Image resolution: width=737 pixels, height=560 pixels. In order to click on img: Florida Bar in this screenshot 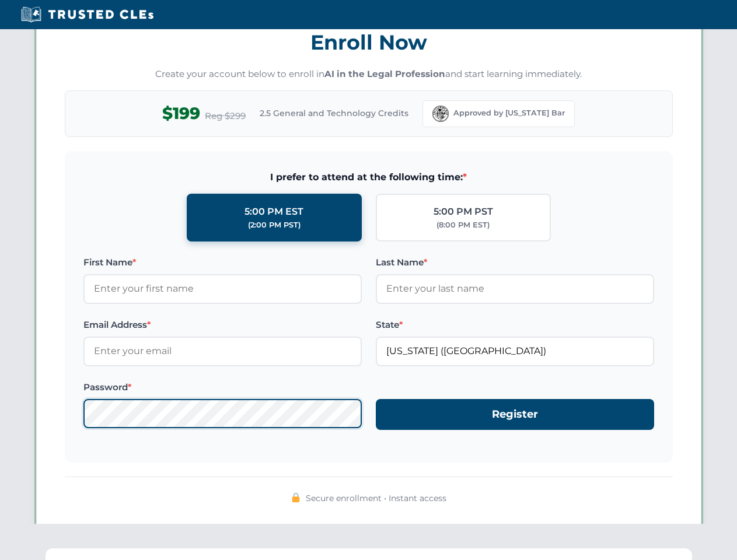, I will do `click(440, 114)`.